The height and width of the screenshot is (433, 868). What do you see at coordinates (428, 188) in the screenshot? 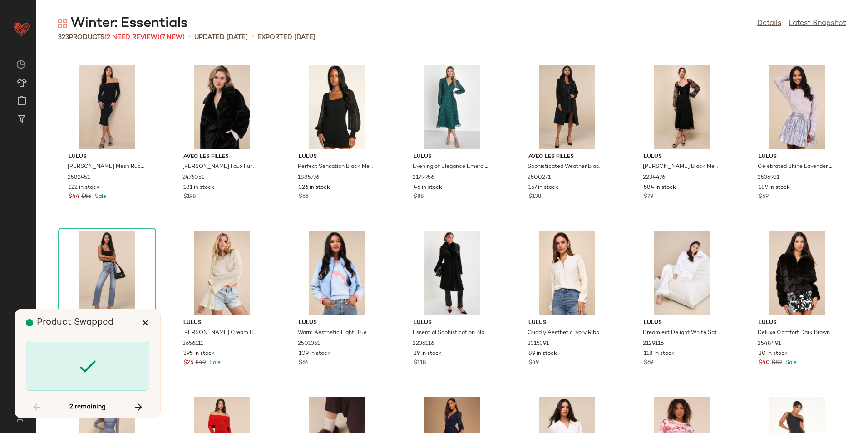
I see `span: 46 in stock` at bounding box center [428, 188].